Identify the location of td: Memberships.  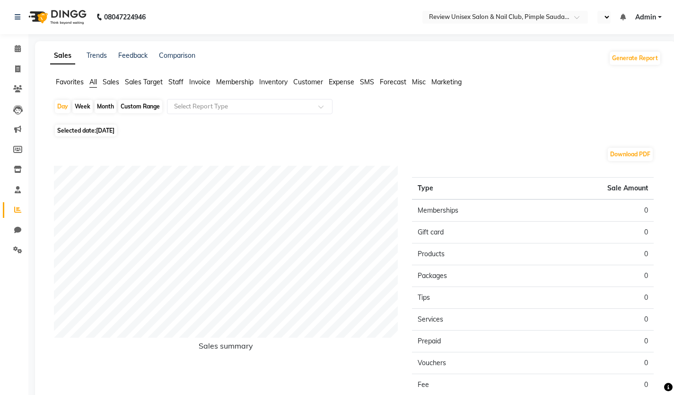
(472, 210).